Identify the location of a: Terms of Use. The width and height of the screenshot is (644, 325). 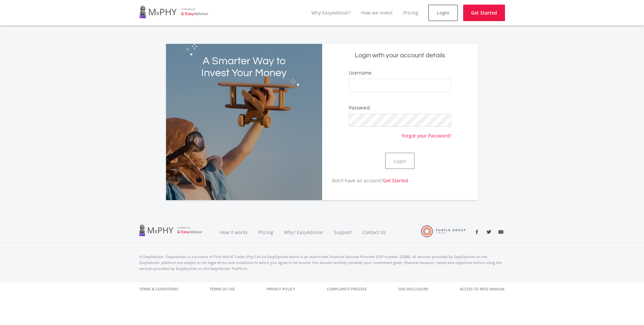
(222, 289).